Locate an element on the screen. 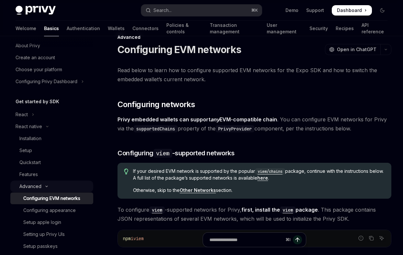 Image resolution: width=403 pixels, height=255 pixels. a: Setup passkeys is located at coordinates (52, 246).